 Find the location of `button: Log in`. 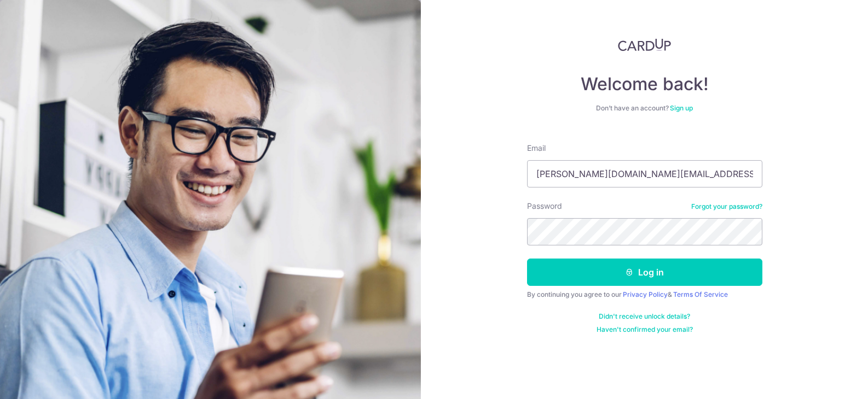

button: Log in is located at coordinates (644, 272).